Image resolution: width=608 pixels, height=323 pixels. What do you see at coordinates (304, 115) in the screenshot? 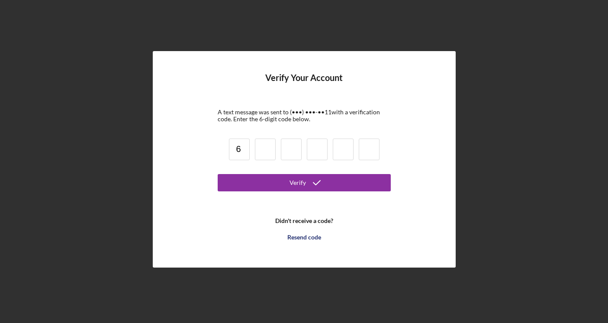
I see `div: A text message was sent to (•••) •••-•• 11 with a verification code. Enter the 6-digit code below.` at bounding box center [304, 115].